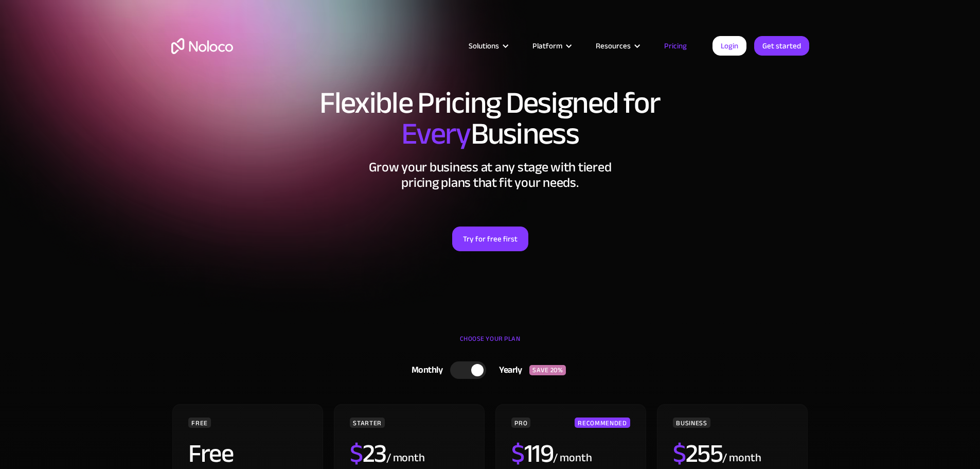 Image resolution: width=980 pixels, height=469 pixels. I want to click on div: Monthly, so click(424, 370).